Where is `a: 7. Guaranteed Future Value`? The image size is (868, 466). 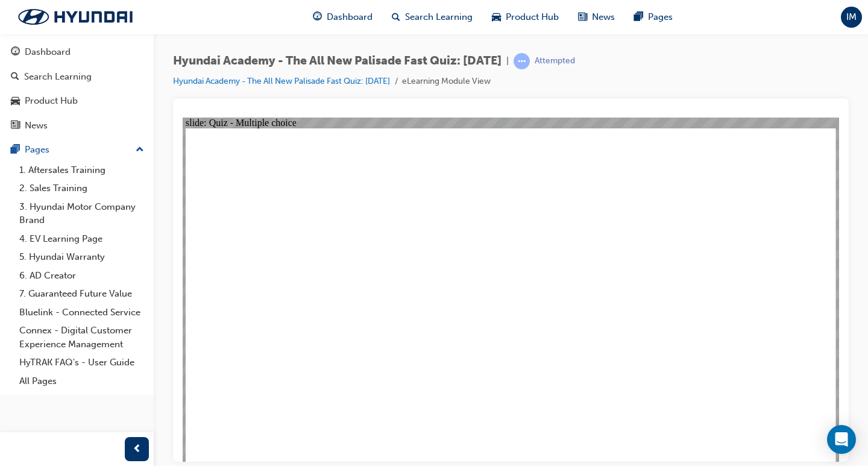
a: 7. Guaranteed Future Value is located at coordinates (81, 294).